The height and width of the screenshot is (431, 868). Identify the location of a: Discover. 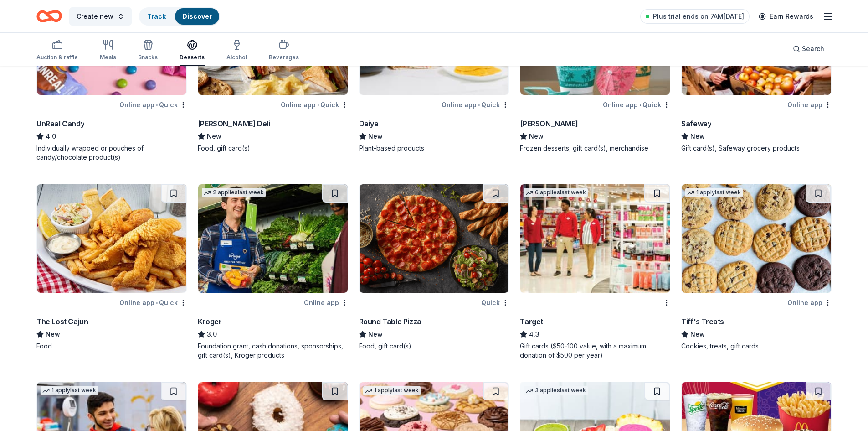
(197, 16).